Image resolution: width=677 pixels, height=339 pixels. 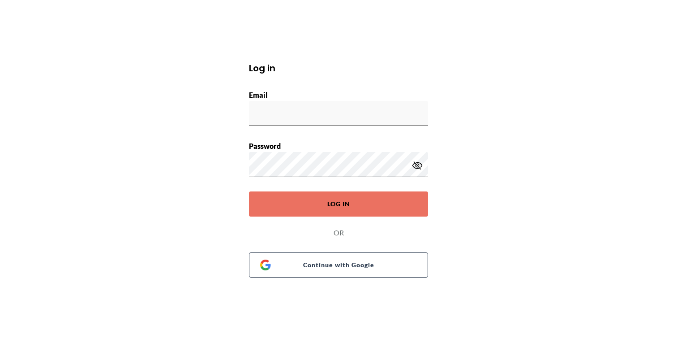 I want to click on div: OR, so click(x=339, y=232).